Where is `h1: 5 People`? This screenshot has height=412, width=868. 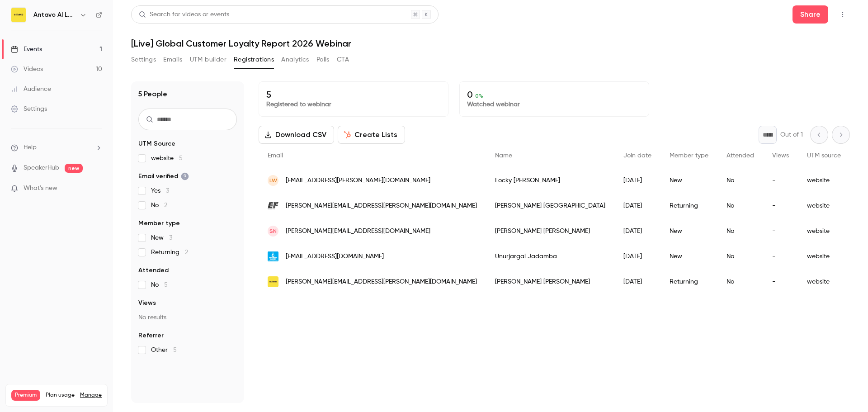
h1: 5 People is located at coordinates (153, 94).